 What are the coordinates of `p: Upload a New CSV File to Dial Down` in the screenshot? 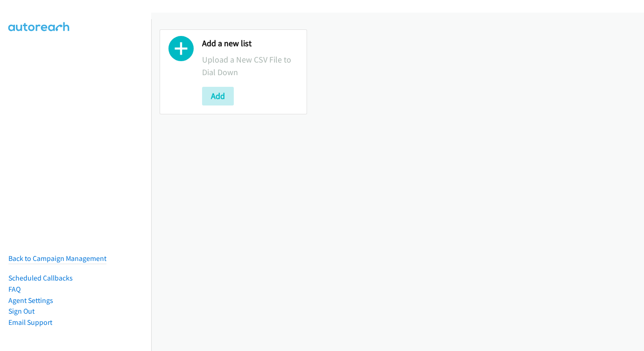 It's located at (250, 66).